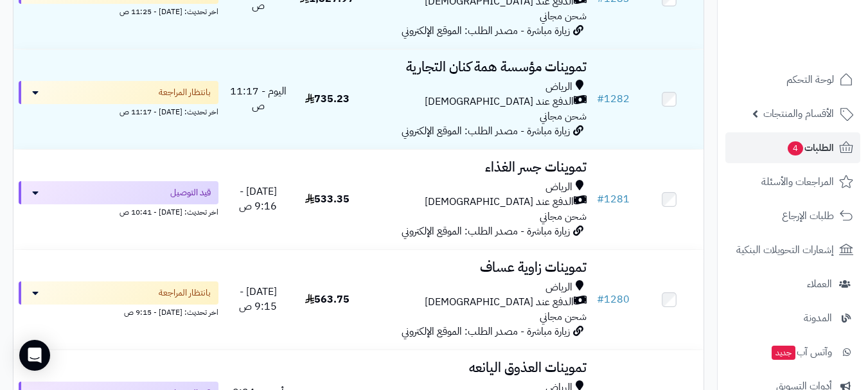 The height and width of the screenshot is (390, 868). I want to click on span: لوحة التحكم, so click(810, 80).